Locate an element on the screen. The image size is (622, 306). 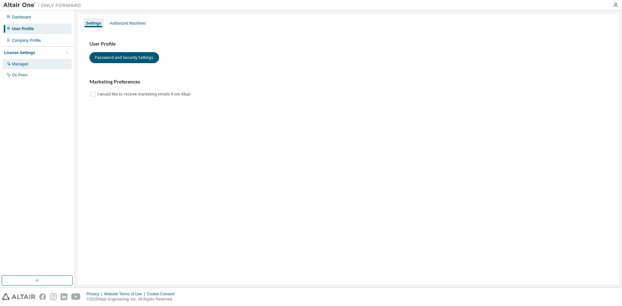
div: Cookie Consent is located at coordinates (162, 294).